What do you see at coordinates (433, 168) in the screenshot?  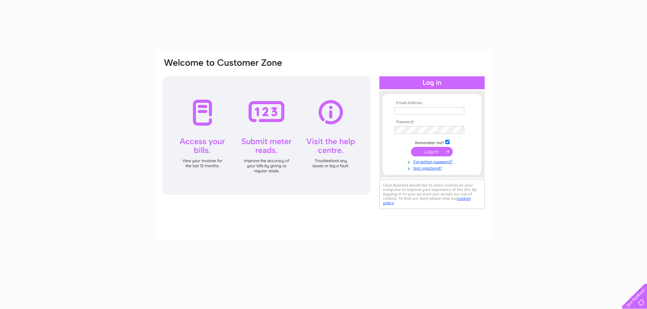 I see `a: Not registered?` at bounding box center [433, 168].